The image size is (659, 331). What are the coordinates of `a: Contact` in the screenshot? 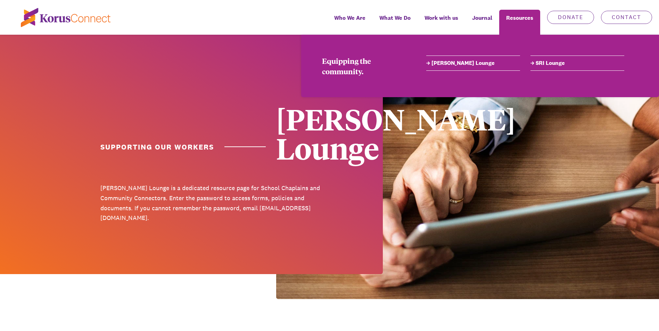 It's located at (626, 17).